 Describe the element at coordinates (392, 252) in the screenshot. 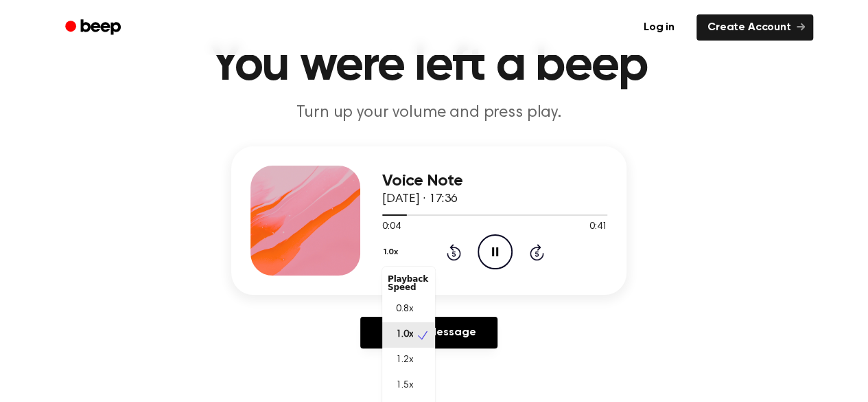

I see `button: 1.0x` at that location.